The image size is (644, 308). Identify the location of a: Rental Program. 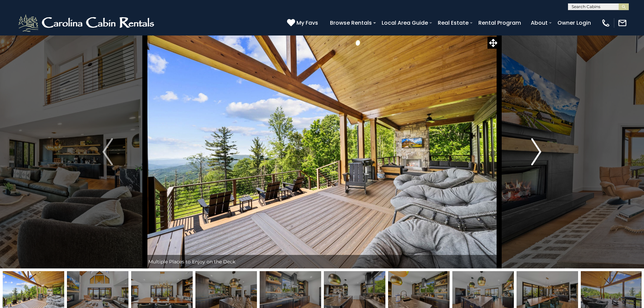
(499, 23).